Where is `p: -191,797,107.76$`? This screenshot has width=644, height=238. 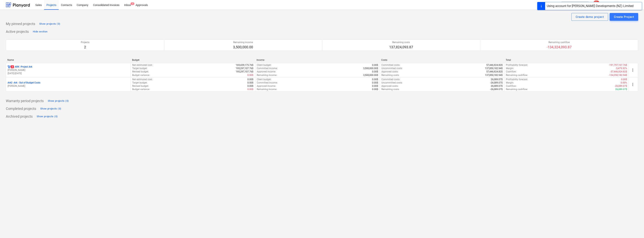 p: -191,797,107.76$ is located at coordinates (618, 65).